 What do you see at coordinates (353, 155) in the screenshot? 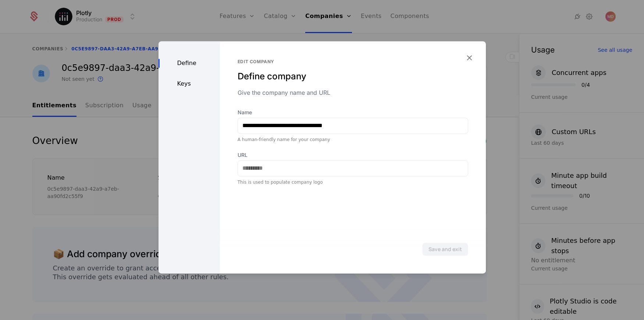
I see `label: URL` at bounding box center [353, 155].